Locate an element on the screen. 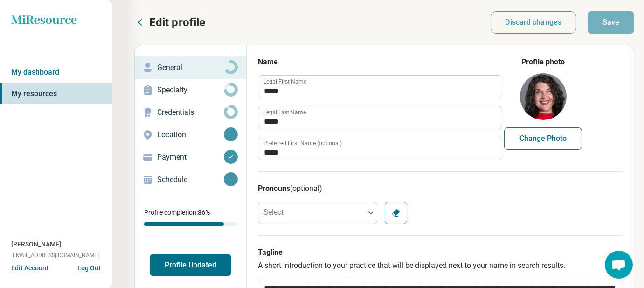 The width and height of the screenshot is (644, 288). button: Log Out is located at coordinates (89, 267).